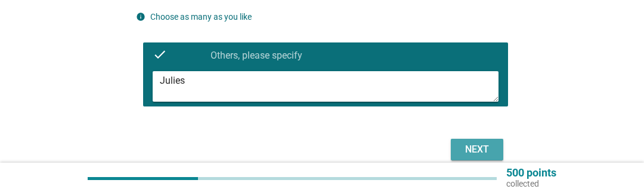 Image resolution: width=644 pixels, height=195 pixels. What do you see at coordinates (477, 151) in the screenshot?
I see `button: Next` at bounding box center [477, 151].